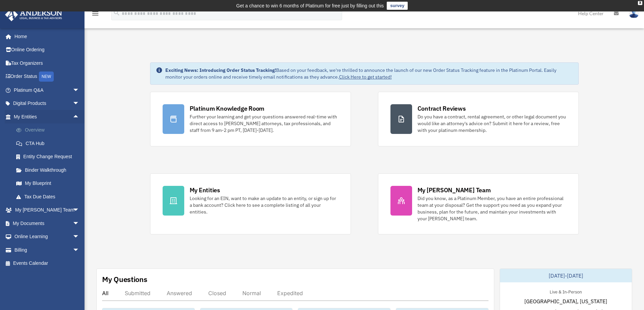  Describe the element at coordinates (252, 294) in the screenshot. I see `div: Normal` at that location.